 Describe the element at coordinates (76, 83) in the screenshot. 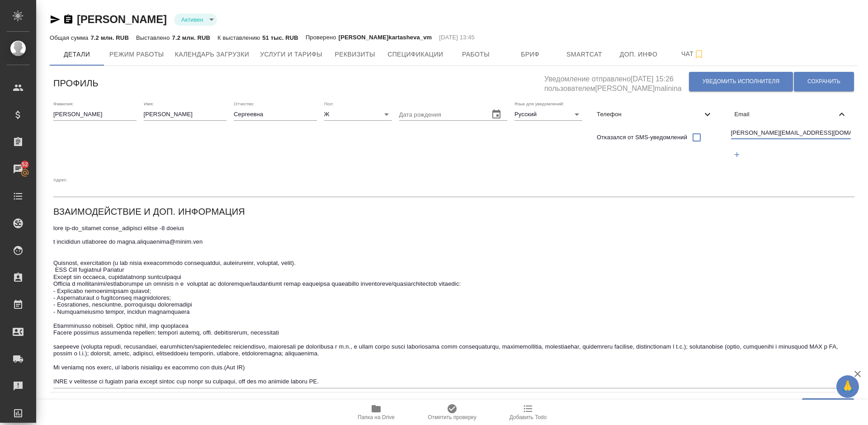

I see `h6: Профиль` at that location.